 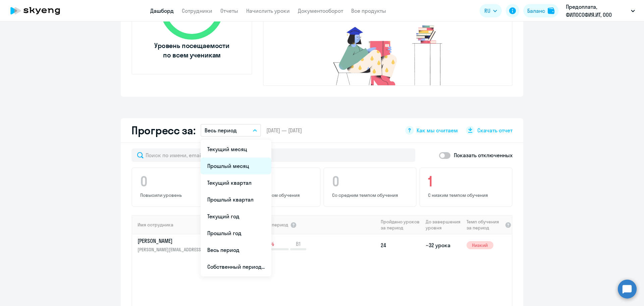 What do you see at coordinates (536, 11) in the screenshot?
I see `div: Баланс` at bounding box center [536, 11].